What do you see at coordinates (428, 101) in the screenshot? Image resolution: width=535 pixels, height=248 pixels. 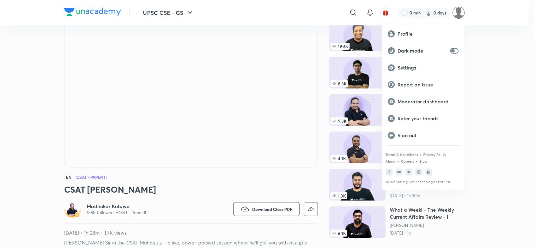 I see `p: Moderator dashboard` at bounding box center [428, 101].